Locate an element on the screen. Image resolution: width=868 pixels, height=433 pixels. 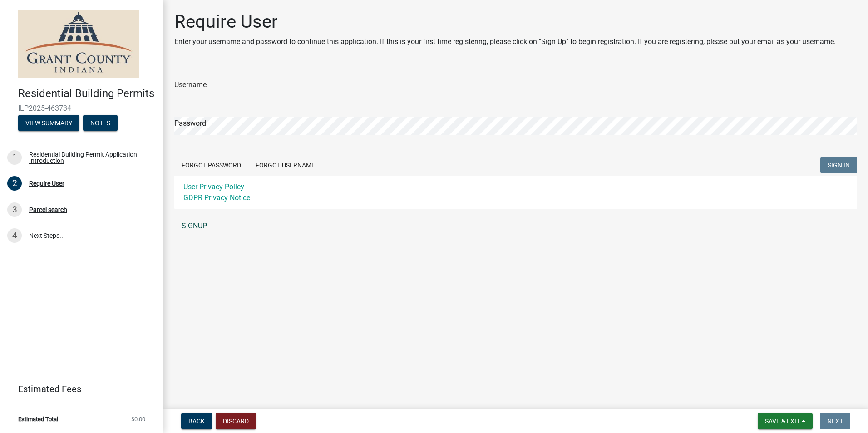
wm-modal-confirm: Notes is located at coordinates (100, 123).